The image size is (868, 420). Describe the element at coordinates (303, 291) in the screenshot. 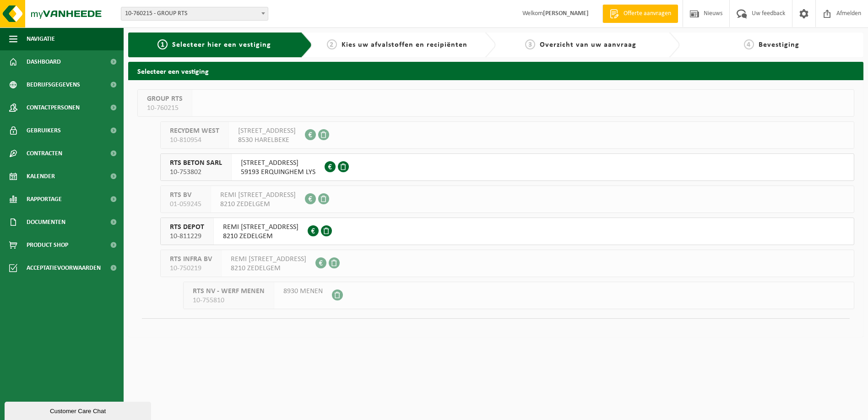

I see `span: 8930 MENEN` at that location.